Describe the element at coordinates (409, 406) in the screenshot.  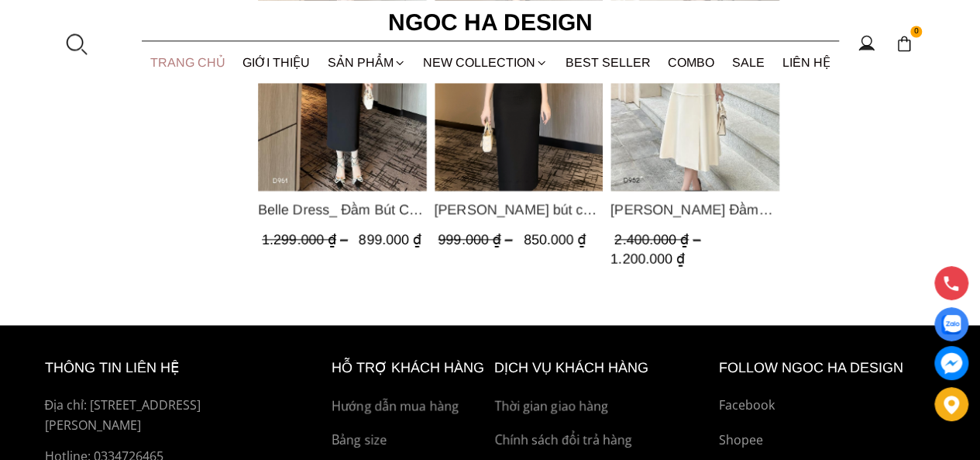
I see `p: Hướng dẫn mua hàng` at that location.